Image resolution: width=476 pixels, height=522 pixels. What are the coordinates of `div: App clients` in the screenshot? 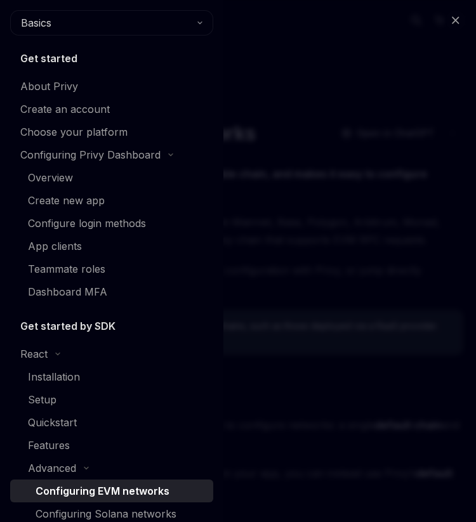 It's located at (55, 246).